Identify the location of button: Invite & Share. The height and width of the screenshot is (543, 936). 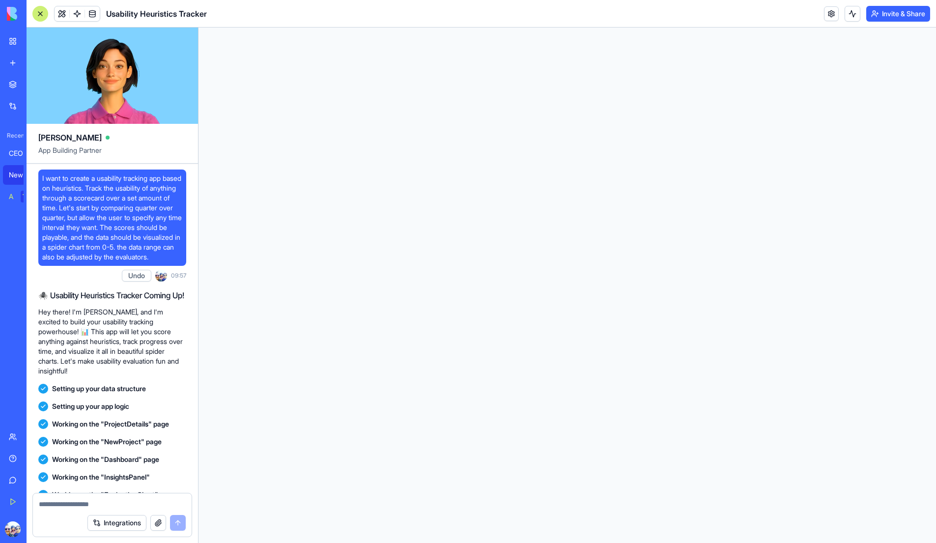
(899, 14).